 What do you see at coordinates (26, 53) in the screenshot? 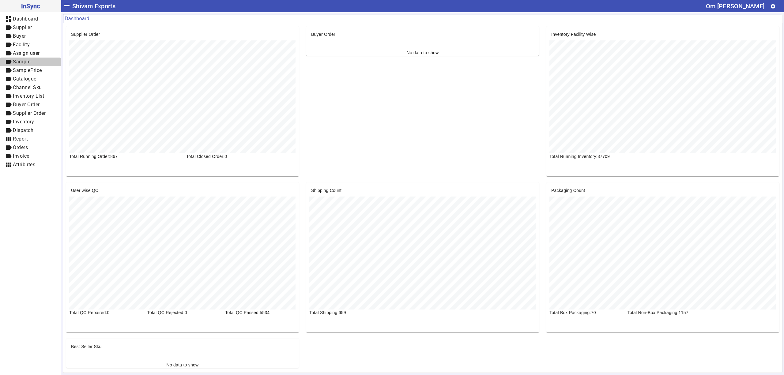
I see `span: Assign user` at bounding box center [26, 53].